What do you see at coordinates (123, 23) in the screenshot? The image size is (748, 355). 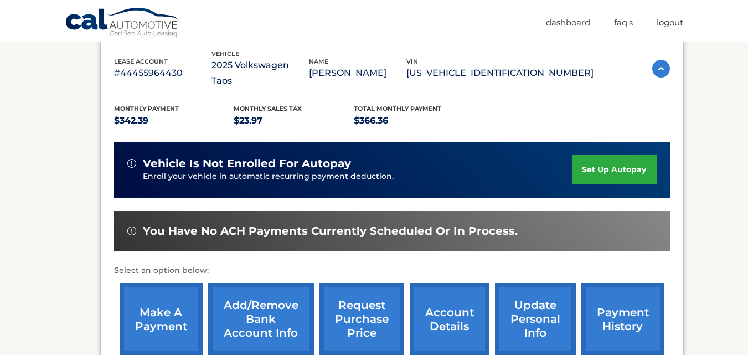 I see `a: Cal Automotive` at bounding box center [123, 23].